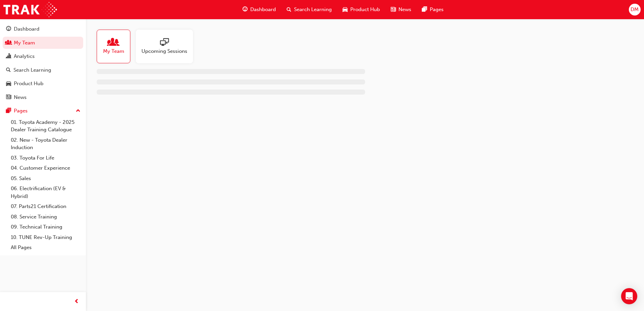 The height and width of the screenshot is (311, 644). I want to click on a: search-iconSearch Learning, so click(309, 9).